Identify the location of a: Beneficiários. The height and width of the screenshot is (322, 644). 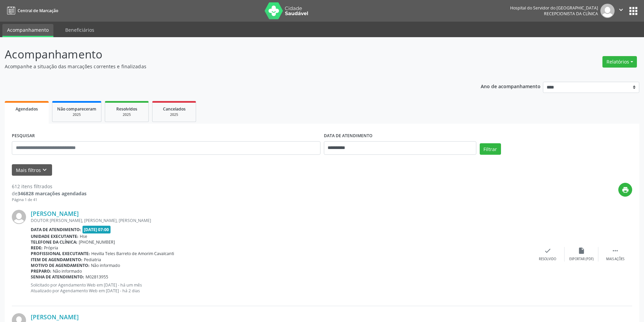
(80, 30).